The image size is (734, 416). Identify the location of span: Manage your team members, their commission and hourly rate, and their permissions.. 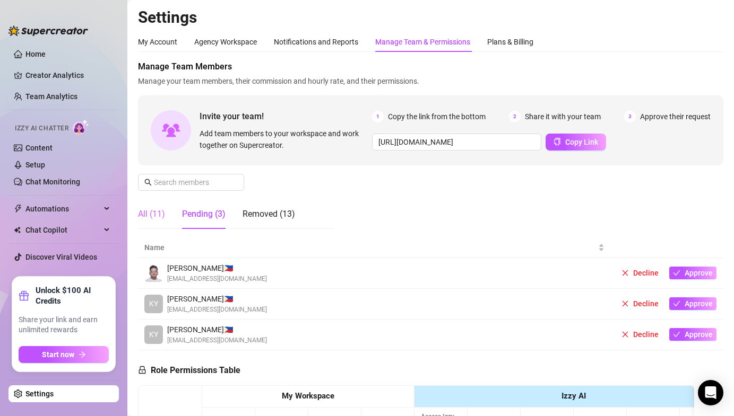
(430, 81).